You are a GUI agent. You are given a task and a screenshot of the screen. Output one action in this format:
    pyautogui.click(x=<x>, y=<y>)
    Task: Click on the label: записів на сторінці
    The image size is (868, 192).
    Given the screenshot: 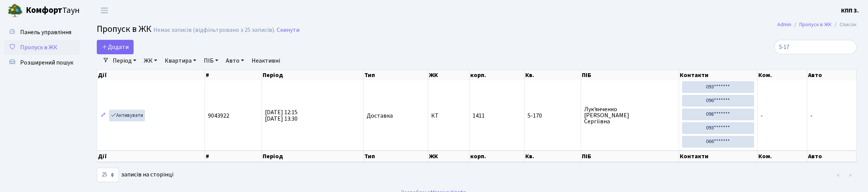 What is the action you would take?
    pyautogui.click(x=135, y=175)
    